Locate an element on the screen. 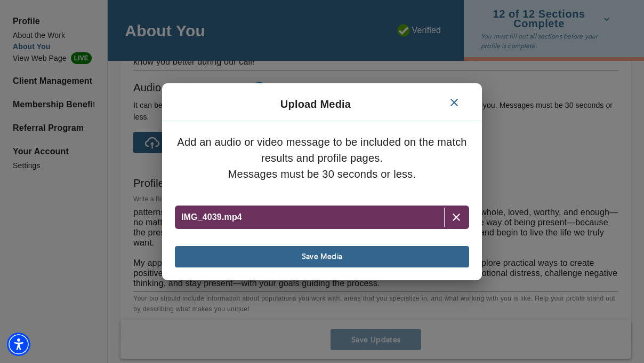 Image resolution: width=644 pixels, height=363 pixels. p: Messages must be 30 seconds or less. is located at coordinates (322, 174).